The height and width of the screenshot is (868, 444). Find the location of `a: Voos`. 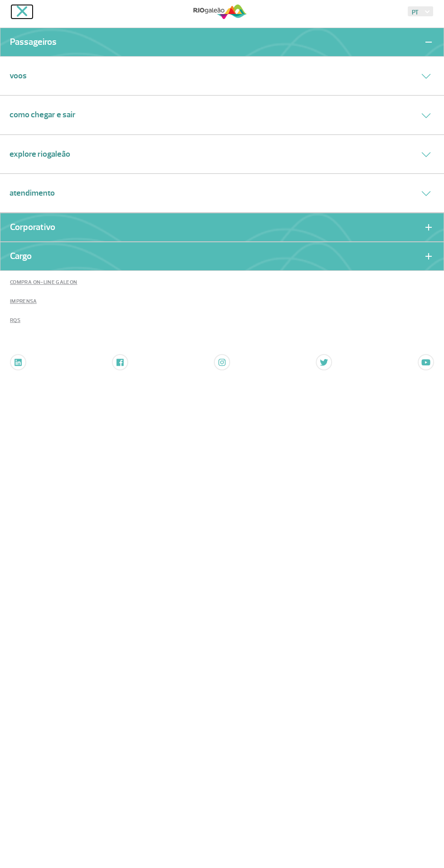

a: Voos is located at coordinates (18, 75).